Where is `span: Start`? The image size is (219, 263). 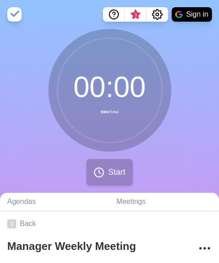
span: Start is located at coordinates (116, 172).